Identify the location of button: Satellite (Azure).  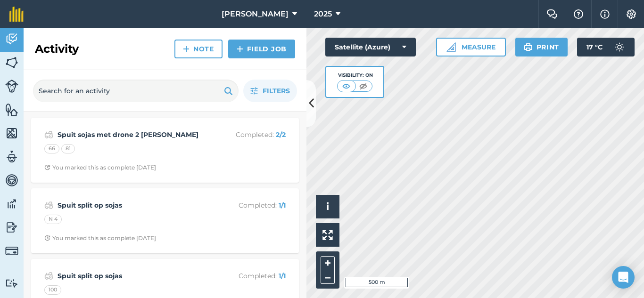
(371, 47).